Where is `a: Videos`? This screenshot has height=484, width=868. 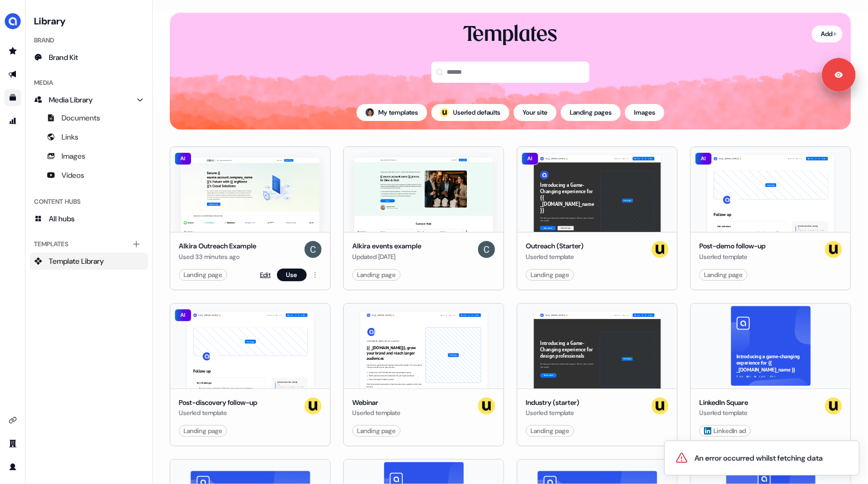 a: Videos is located at coordinates (88, 175).